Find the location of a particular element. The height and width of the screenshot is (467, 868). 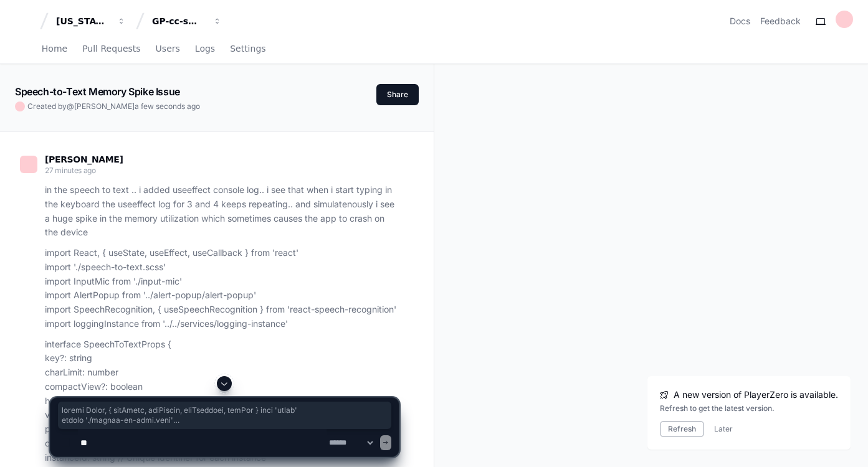

a: Settings is located at coordinates (248, 49).